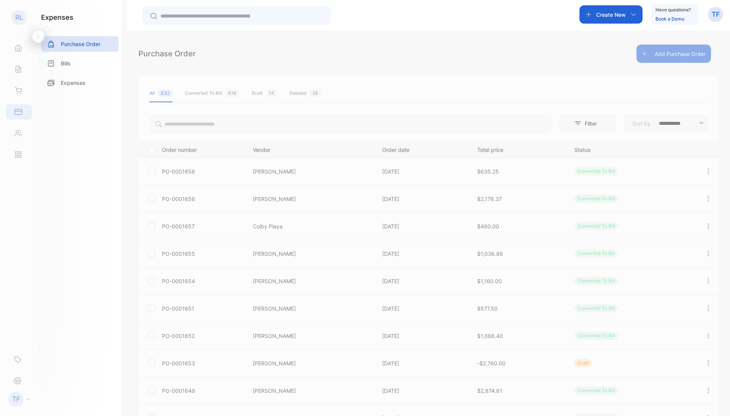 The image size is (730, 416). What do you see at coordinates (670, 19) in the screenshot?
I see `a: Book a Demo` at bounding box center [670, 19].